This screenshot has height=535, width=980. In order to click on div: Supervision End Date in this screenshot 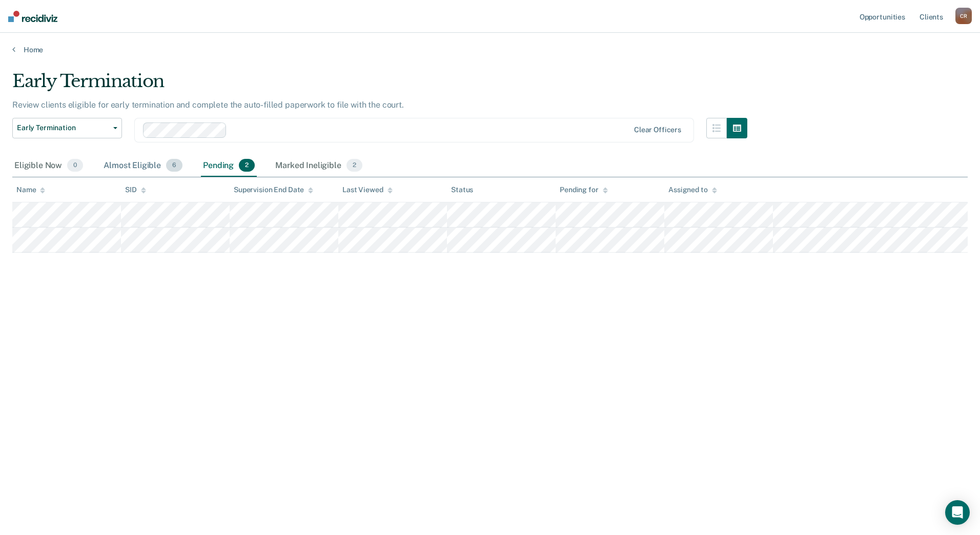, I will do `click(273, 189)`.